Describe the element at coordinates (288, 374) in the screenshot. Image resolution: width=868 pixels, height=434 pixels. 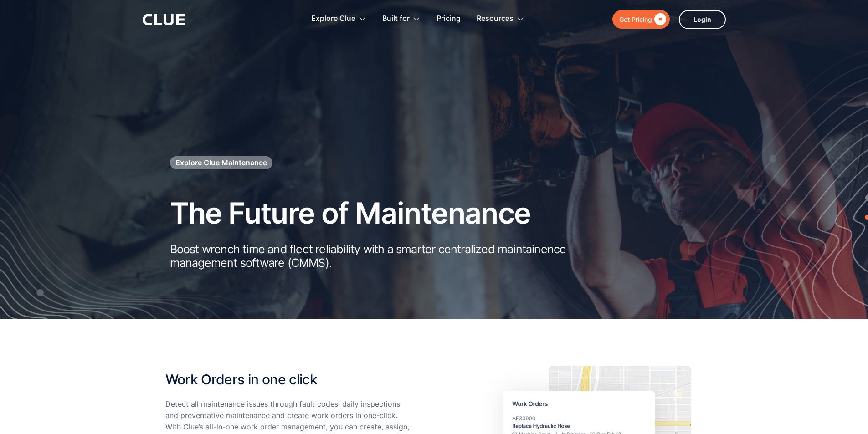
I see `h2: Work Orders in one click` at that location.